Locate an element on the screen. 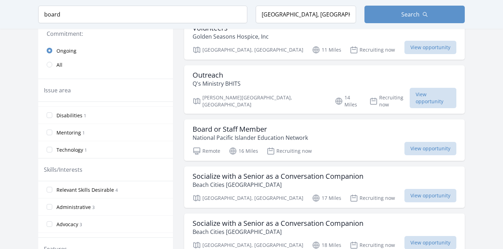  input: Advocacy 3 is located at coordinates (49, 224).